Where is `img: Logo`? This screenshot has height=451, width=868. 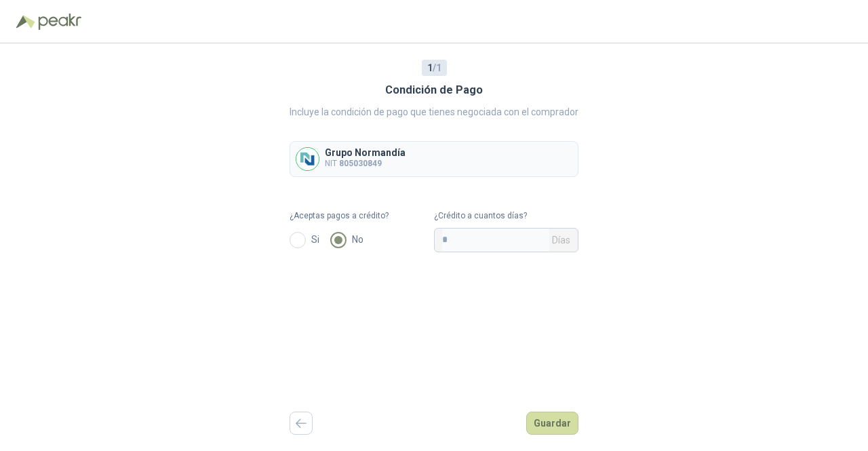 img: Logo is located at coordinates (26, 22).